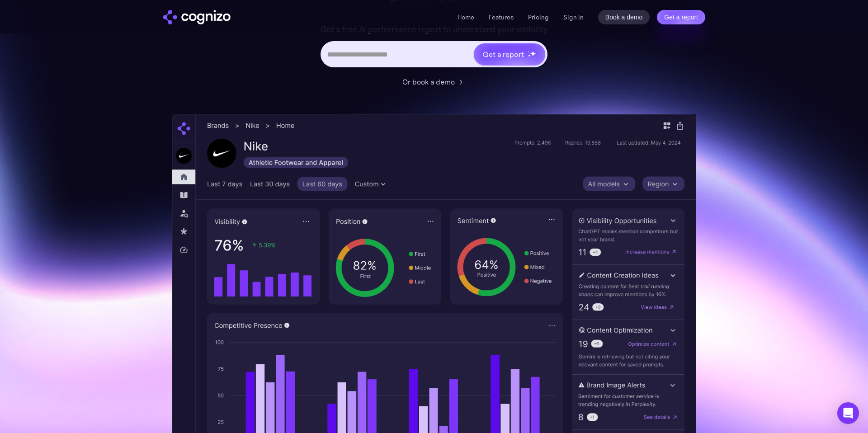 This screenshot has width=868, height=433. What do you see at coordinates (196, 17) in the screenshot?
I see `a: home` at bounding box center [196, 17].